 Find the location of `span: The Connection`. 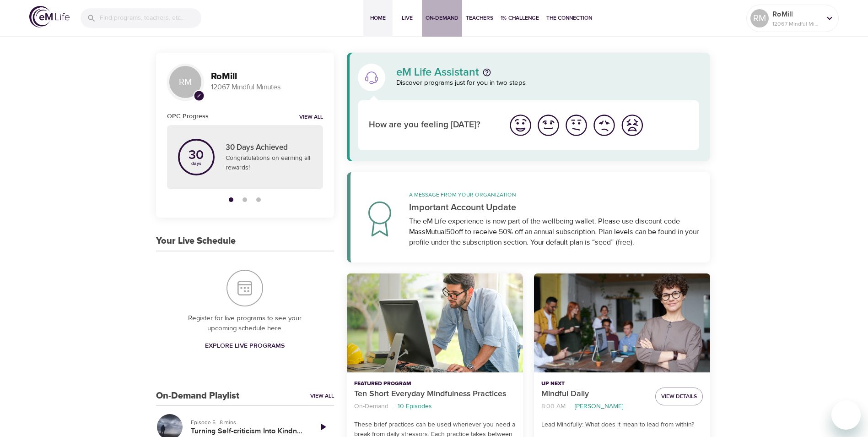

span: The Connection is located at coordinates (570, 18).